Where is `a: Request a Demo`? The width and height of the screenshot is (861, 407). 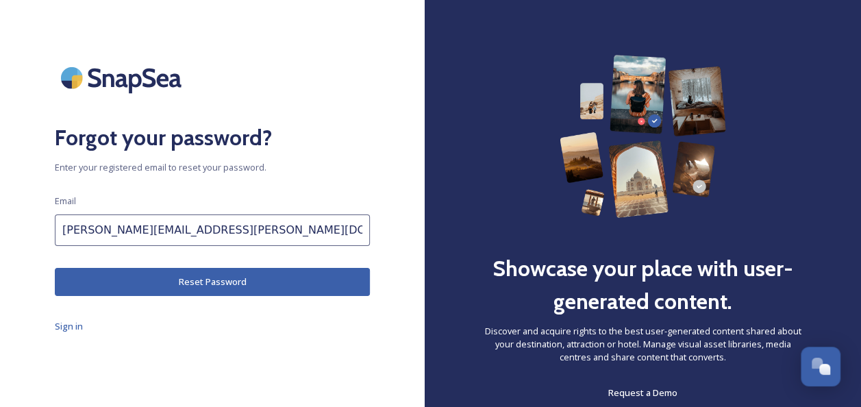
a: Request a Demo is located at coordinates (643, 393).